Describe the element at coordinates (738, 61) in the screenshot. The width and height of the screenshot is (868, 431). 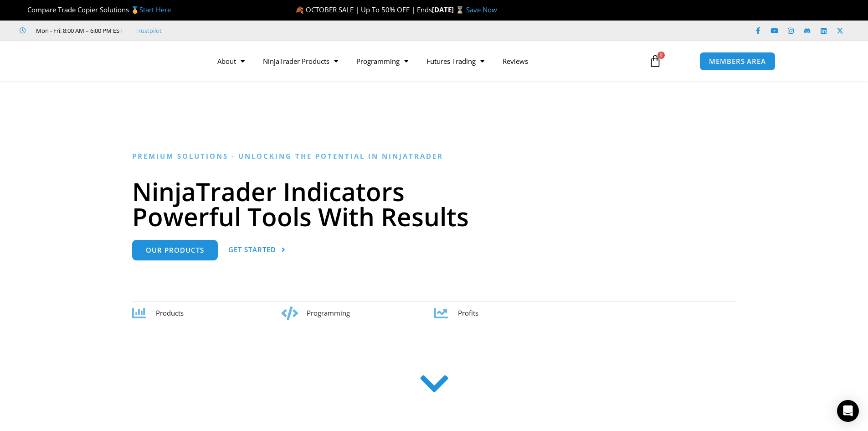
I see `span: MEMBERS AREA` at that location.